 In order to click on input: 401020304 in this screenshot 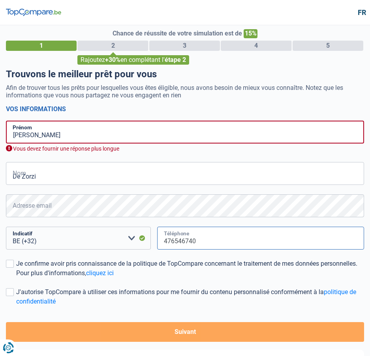, I will do `click(260, 238)`.